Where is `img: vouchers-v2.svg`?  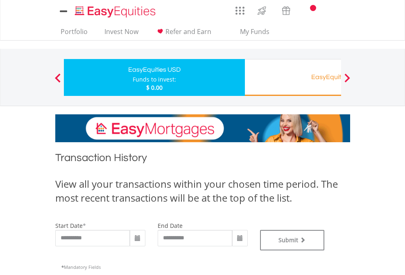
img: vouchers-v2.svg is located at coordinates (286, 11).